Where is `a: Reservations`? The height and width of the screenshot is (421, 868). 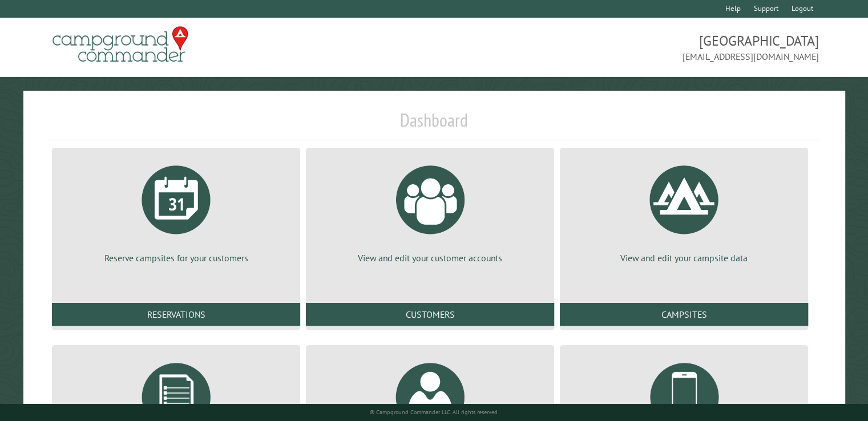 a: Reservations is located at coordinates (176, 314).